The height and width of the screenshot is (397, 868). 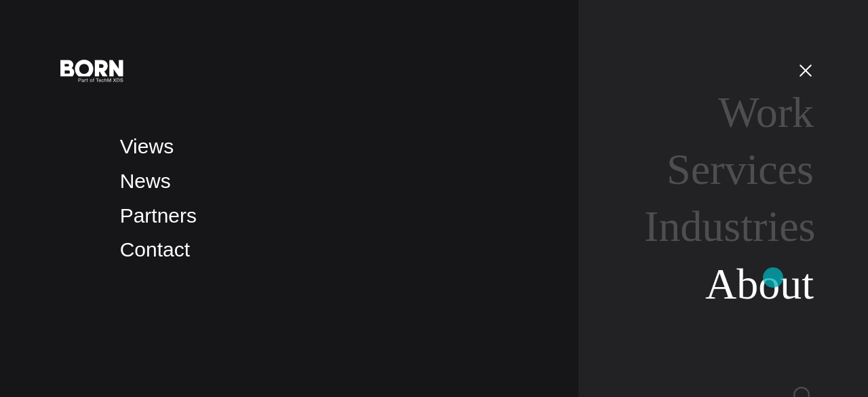 What do you see at coordinates (806, 70) in the screenshot?
I see `button: Open` at bounding box center [806, 70].